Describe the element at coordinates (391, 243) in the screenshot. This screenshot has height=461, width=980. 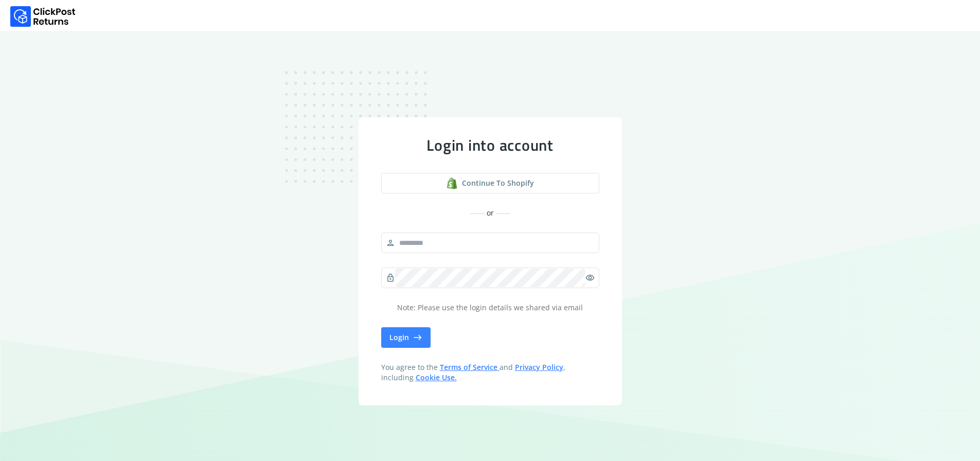
I see `span: person` at that location.